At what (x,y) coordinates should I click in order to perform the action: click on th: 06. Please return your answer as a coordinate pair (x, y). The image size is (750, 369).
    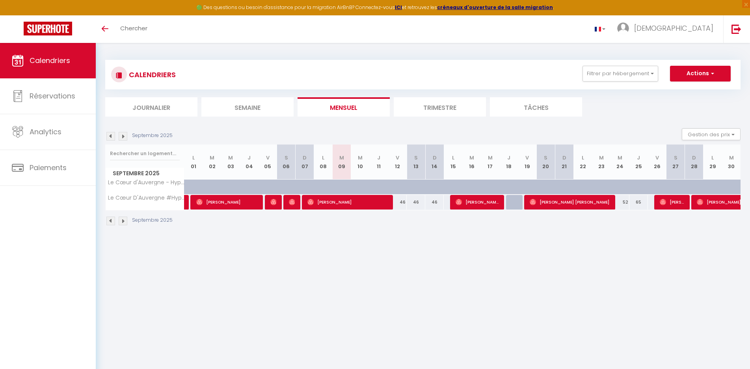
    Looking at the image, I should click on (286, 162).